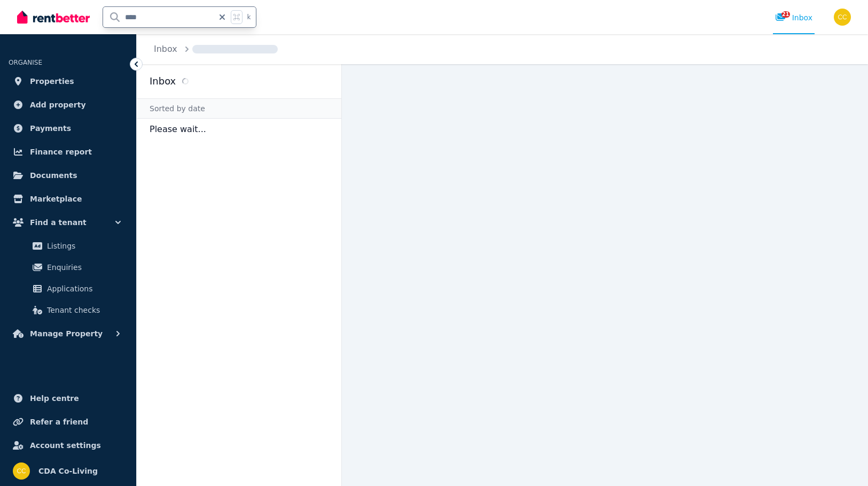  Describe the element at coordinates (786, 14) in the screenshot. I see `span: 21` at that location.